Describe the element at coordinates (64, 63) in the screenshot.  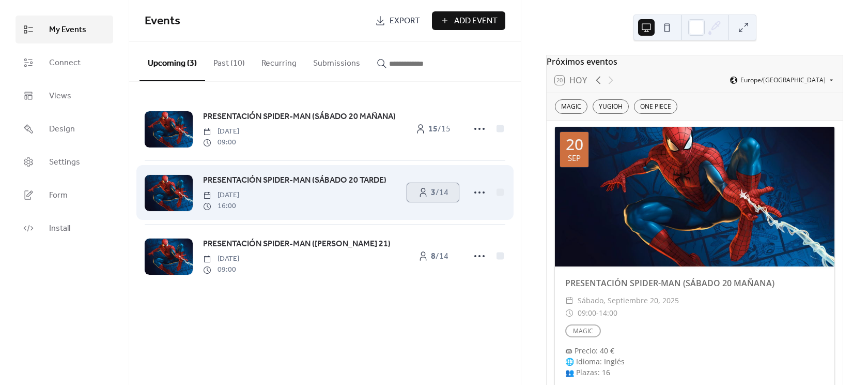
I see `a: Connect` at that location.